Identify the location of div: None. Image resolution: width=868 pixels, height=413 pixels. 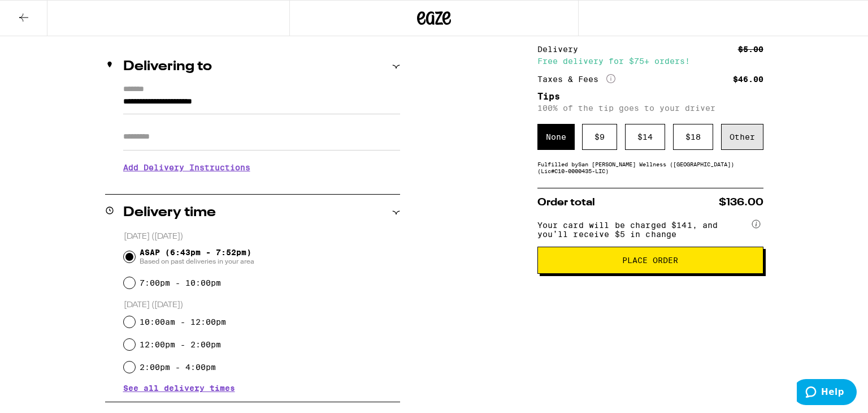
(556, 137).